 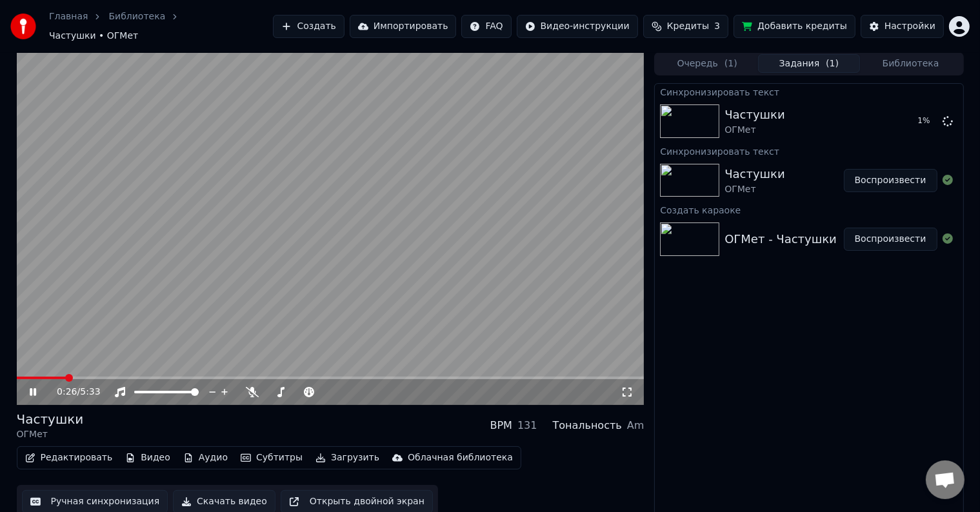 What do you see at coordinates (148, 457) in the screenshot?
I see `button: Видео` at bounding box center [148, 457].